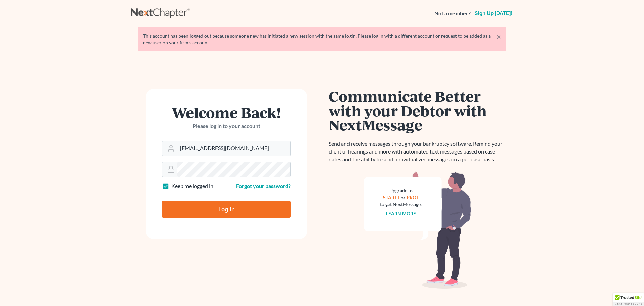  What do you see at coordinates (263, 185) in the screenshot?
I see `a: Forgot your password?` at bounding box center [263, 185].